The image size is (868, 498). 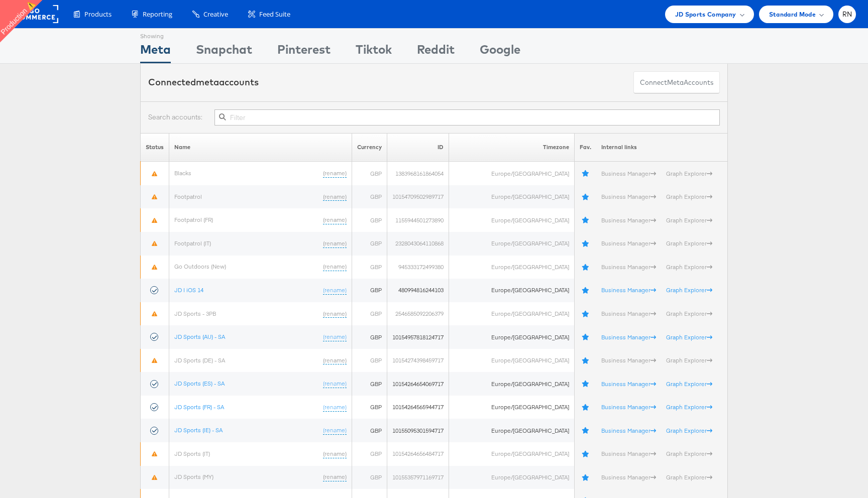 I want to click on a: Footpatrol, so click(x=188, y=196).